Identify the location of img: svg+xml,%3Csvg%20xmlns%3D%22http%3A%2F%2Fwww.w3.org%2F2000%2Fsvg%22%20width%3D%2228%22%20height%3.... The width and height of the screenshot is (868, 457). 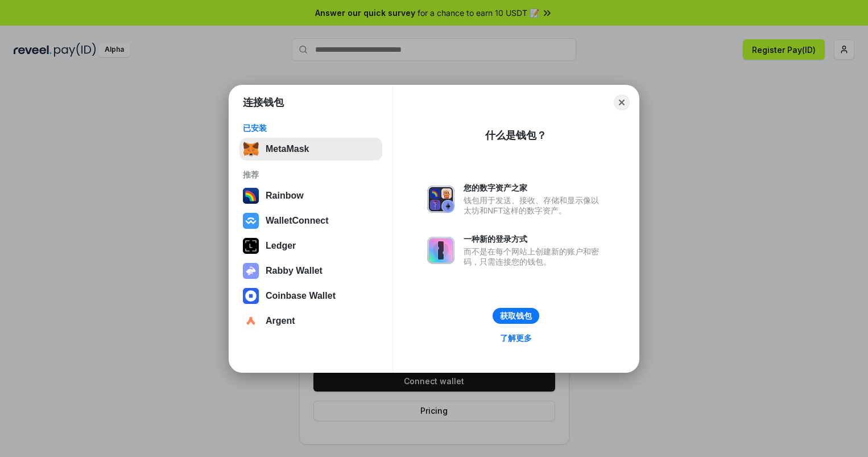
(251, 246).